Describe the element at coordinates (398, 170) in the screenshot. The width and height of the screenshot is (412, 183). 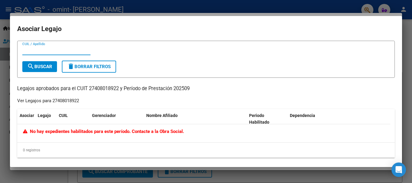
I see `div: Open Intercom Messenger` at that location.